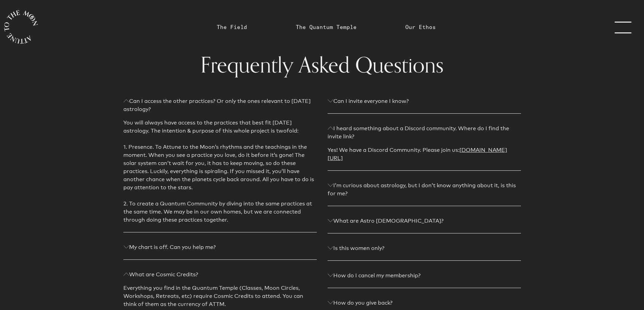 The image size is (644, 310). Describe the element at coordinates (326, 27) in the screenshot. I see `a: The Quantum Temple` at that location.